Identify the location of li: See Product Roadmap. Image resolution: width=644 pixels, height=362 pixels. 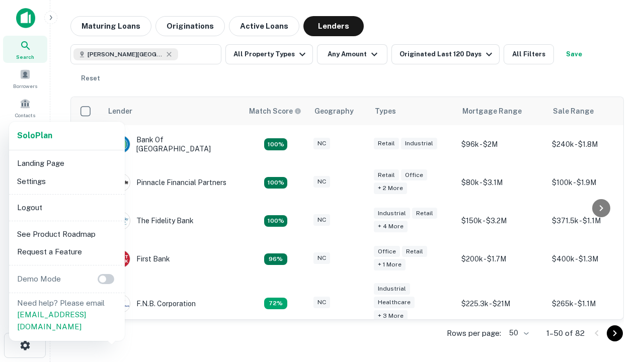
(67, 234).